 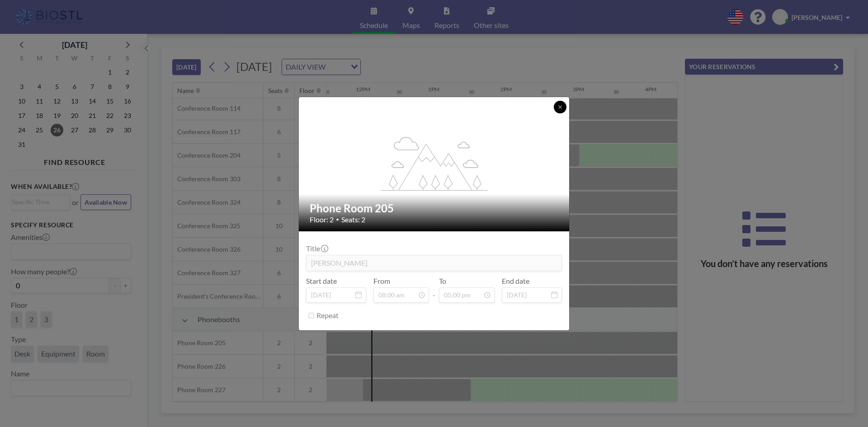 What do you see at coordinates (327, 315) in the screenshot?
I see `label: Repeat` at bounding box center [327, 315].